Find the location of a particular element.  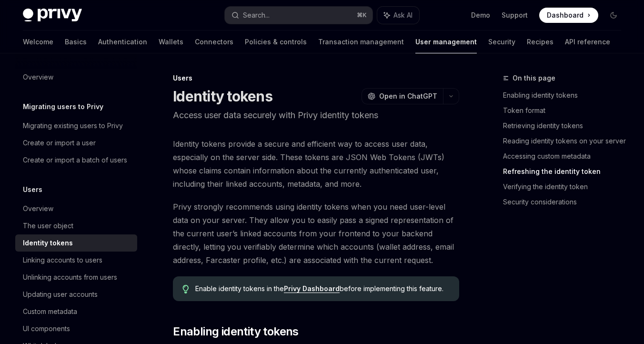

span: Enabling identity tokens is located at coordinates (236, 331).